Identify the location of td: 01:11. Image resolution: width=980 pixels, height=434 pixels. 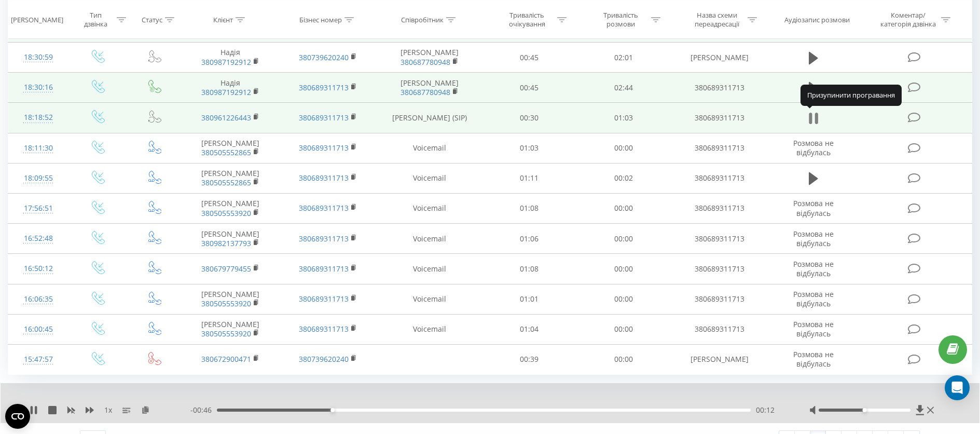
(529, 178).